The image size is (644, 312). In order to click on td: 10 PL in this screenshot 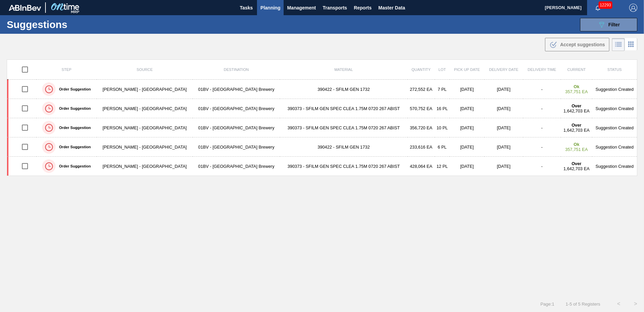, I will do `click(442, 127)`.